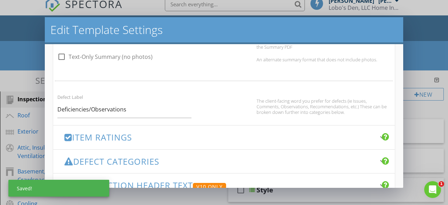  I want to click on div: An alternate summary format that does not include photos., so click(323, 60).